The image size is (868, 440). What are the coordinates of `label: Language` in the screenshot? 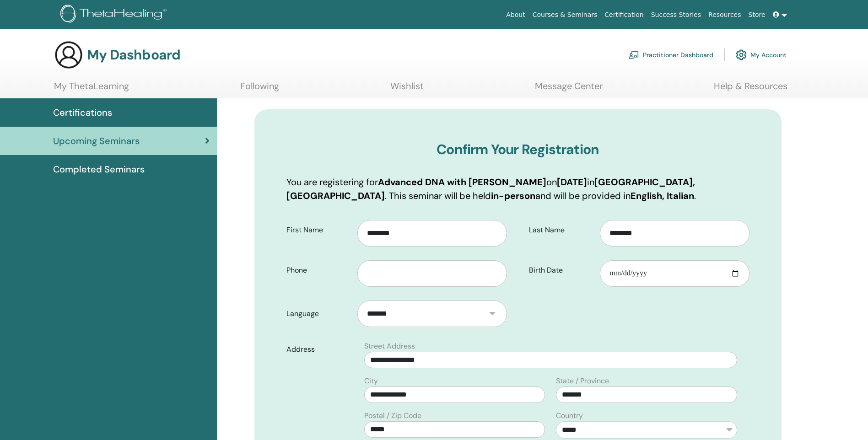 It's located at (319, 314).